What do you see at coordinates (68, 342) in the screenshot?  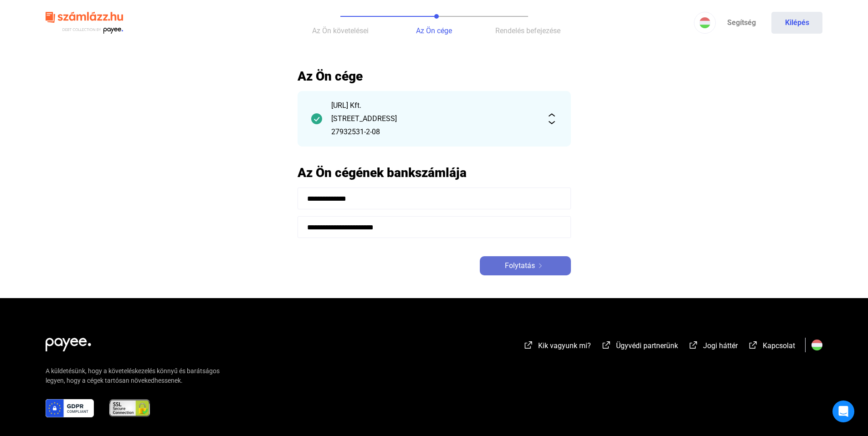 I see `img: white-payee-white-dot.svg` at bounding box center [68, 342].